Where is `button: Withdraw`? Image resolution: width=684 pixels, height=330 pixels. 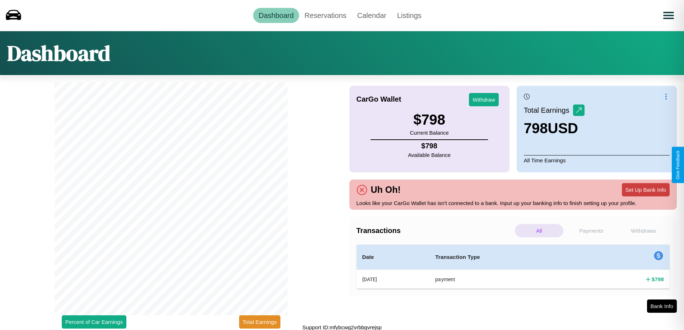
button: Withdraw is located at coordinates (484, 99).